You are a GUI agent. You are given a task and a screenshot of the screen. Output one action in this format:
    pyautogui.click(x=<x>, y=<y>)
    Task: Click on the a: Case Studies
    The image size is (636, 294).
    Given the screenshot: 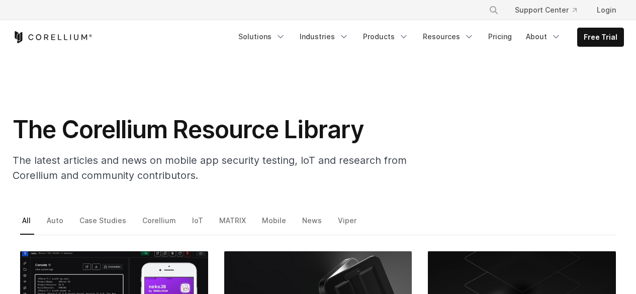 What is the action you would take?
    pyautogui.click(x=104, y=224)
    